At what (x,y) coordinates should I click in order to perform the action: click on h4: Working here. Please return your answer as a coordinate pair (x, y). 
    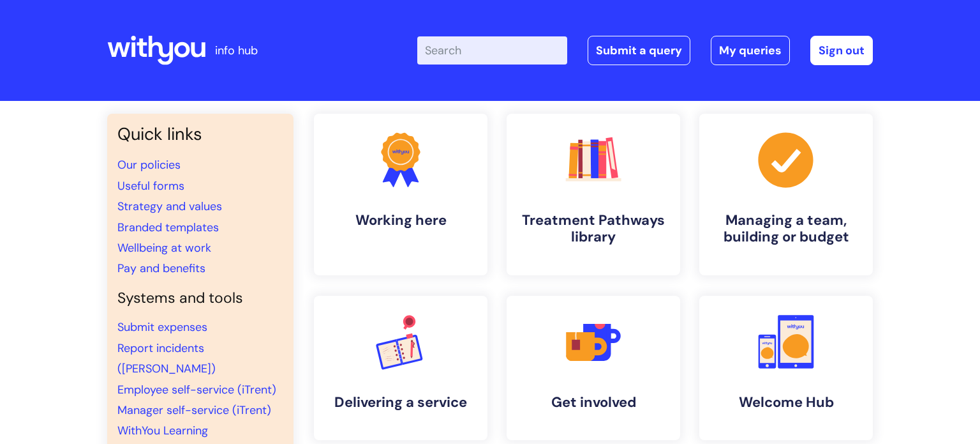
    Looking at the image, I should click on (401, 221).